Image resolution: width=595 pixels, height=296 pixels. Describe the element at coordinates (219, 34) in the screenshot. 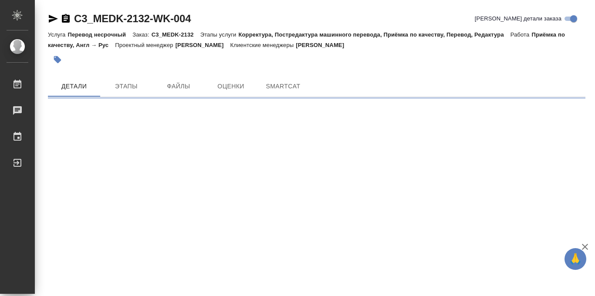

I see `p: Этапы услуги` at that location.